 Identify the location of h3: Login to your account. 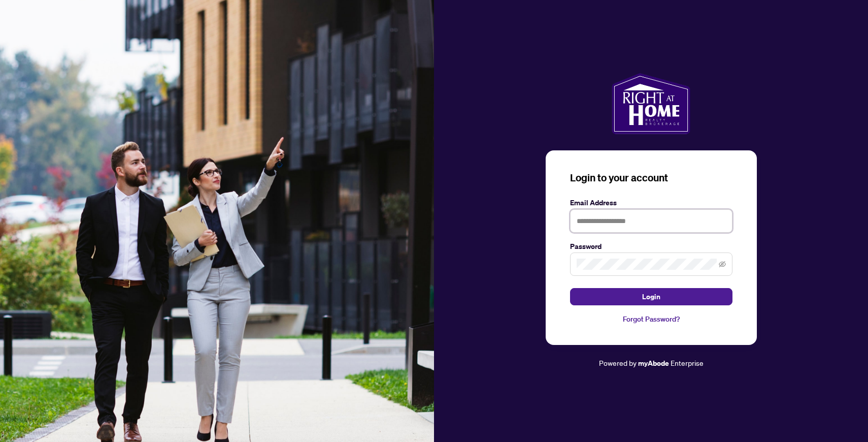
(651, 177).